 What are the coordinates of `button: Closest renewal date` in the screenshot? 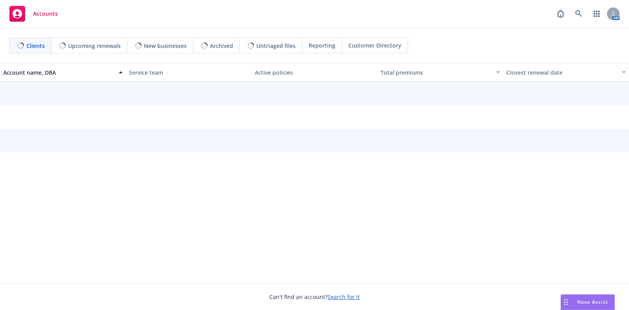 It's located at (566, 72).